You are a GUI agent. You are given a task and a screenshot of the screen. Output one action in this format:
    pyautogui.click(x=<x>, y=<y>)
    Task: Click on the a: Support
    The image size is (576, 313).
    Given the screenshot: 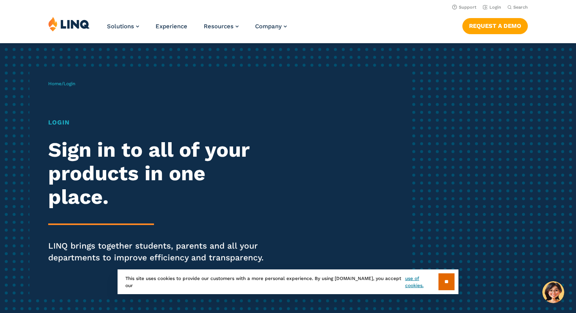 What is the action you would take?
    pyautogui.click(x=465, y=7)
    